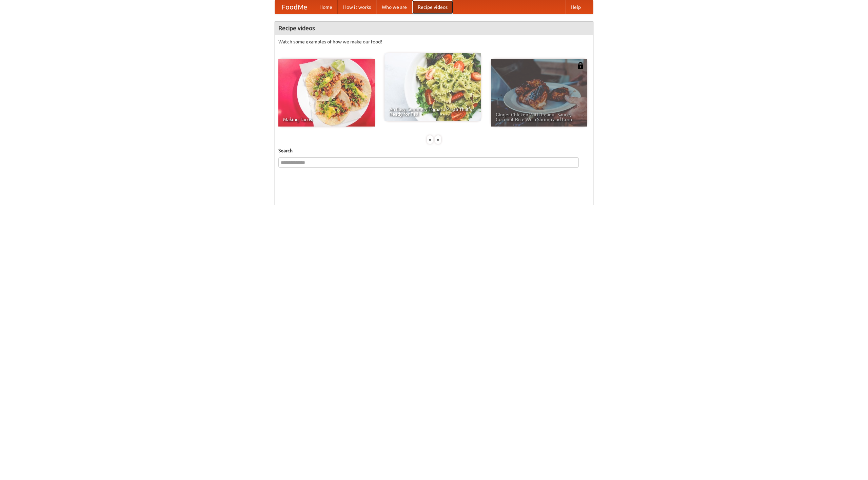 This screenshot has width=868, height=480. What do you see at coordinates (326, 119) in the screenshot?
I see `span: Making Tacos` at bounding box center [326, 119].